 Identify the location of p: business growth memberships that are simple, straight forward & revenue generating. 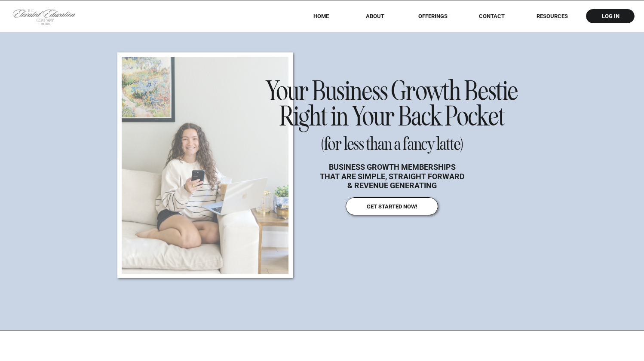
(392, 176).